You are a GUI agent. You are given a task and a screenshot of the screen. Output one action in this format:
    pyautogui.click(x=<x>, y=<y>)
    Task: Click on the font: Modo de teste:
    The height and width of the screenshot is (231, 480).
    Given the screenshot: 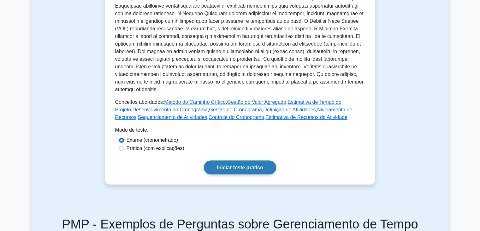 What is the action you would take?
    pyautogui.click(x=132, y=129)
    